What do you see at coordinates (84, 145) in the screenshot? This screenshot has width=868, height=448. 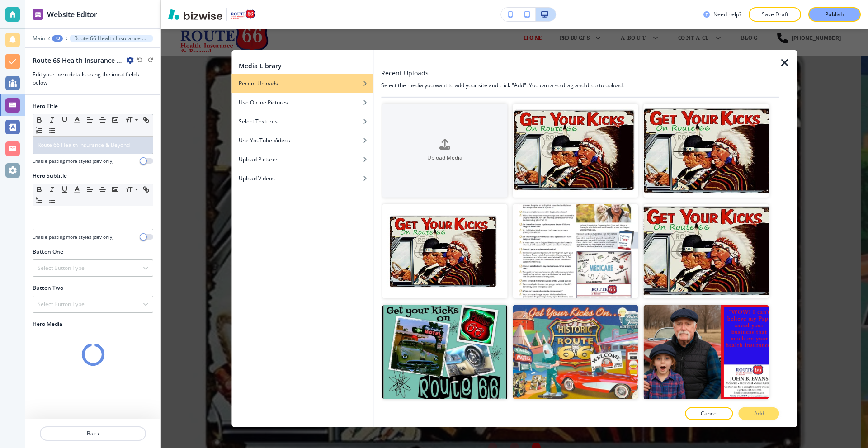 I see `span: Route 66 Health Insurance & Beyond` at bounding box center [84, 145].